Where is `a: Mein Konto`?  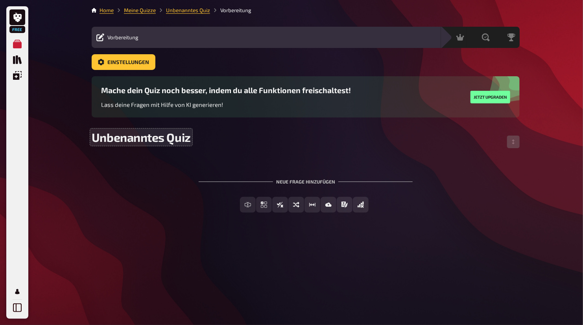
a: Mein Konto is located at coordinates (17, 292).